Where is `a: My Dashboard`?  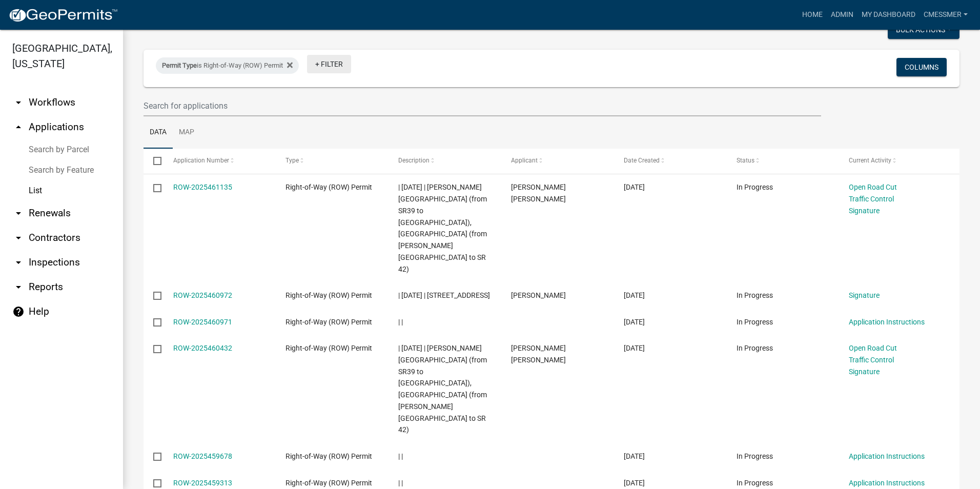
a: My Dashboard is located at coordinates (888, 15).